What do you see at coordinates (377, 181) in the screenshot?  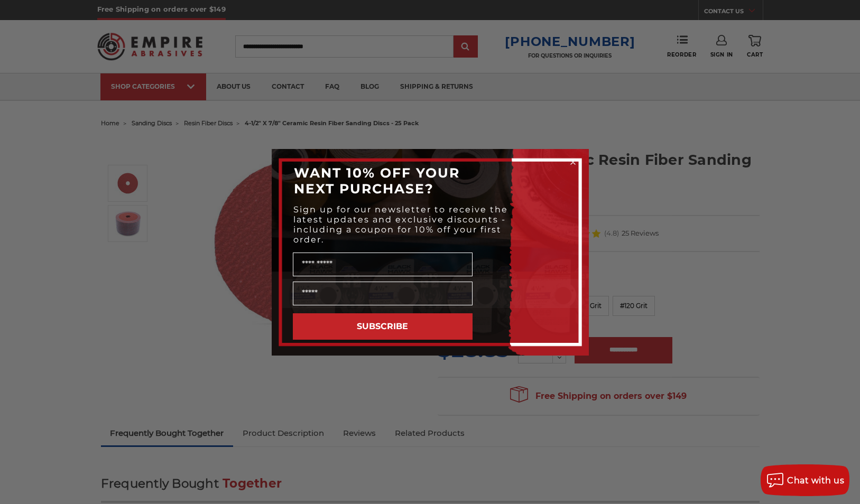 I see `span: WANT 10% OFF YOUR NEXT PURCHASE?` at bounding box center [377, 181].